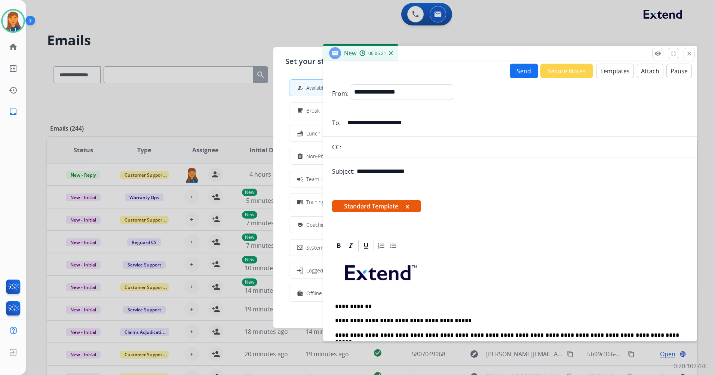 The height and width of the screenshot is (375, 715). What do you see at coordinates (658, 53) in the screenshot?
I see `mat-icon: remove_red_eye` at bounding box center [658, 53].